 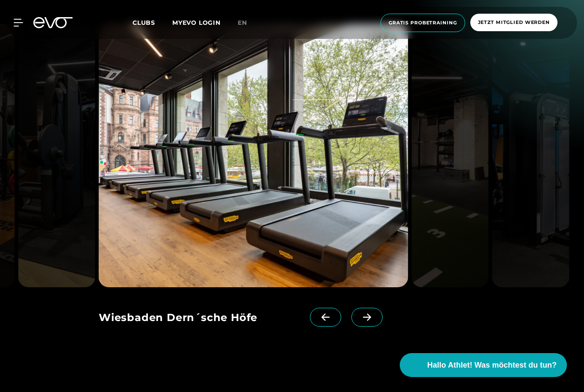 I want to click on span: Hallo Athlet! Was möchtest du tun?, so click(x=492, y=365).